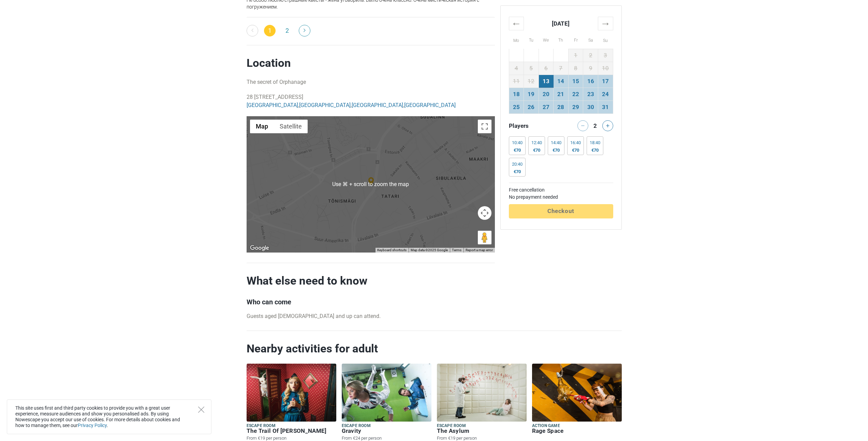 This screenshot has height=441, width=868. What do you see at coordinates (561, 94) in the screenshot?
I see `td: 21` at bounding box center [561, 94].